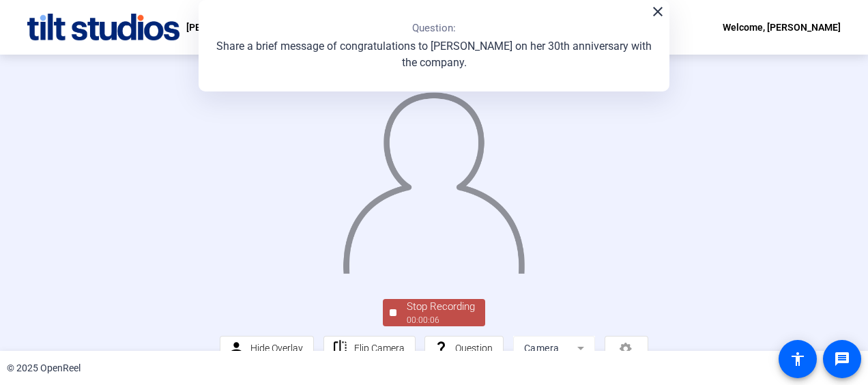  I want to click on mat-icon: flip, so click(340, 348).